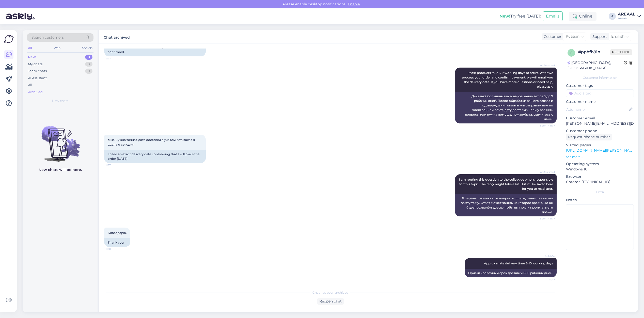  Describe the element at coordinates (330, 292) in the screenshot. I see `span: Chat has been archived` at that location.